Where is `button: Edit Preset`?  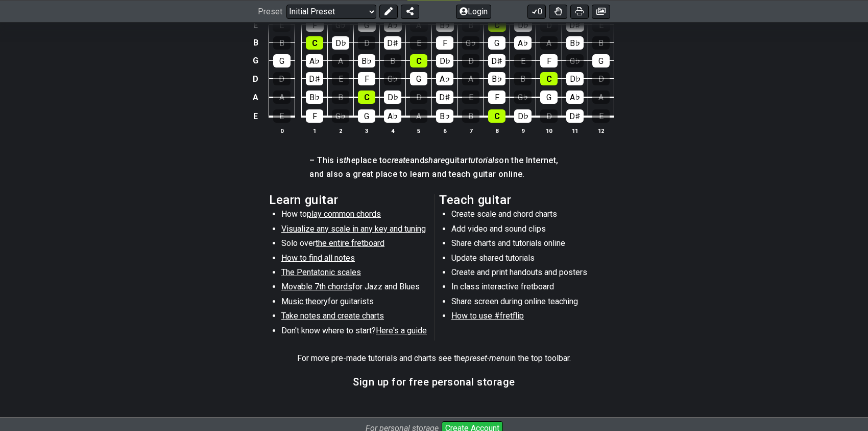
button: Edit Preset is located at coordinates (388, 11).